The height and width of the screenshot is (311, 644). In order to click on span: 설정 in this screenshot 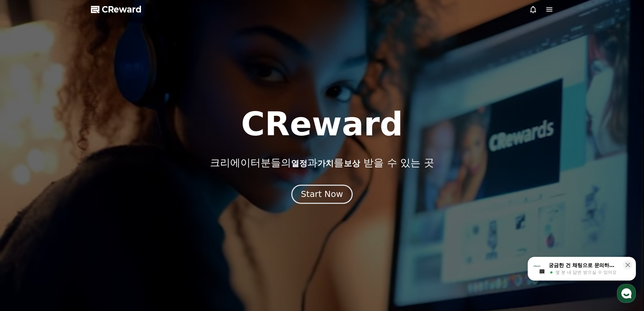, I will do `click(109, 228)`.